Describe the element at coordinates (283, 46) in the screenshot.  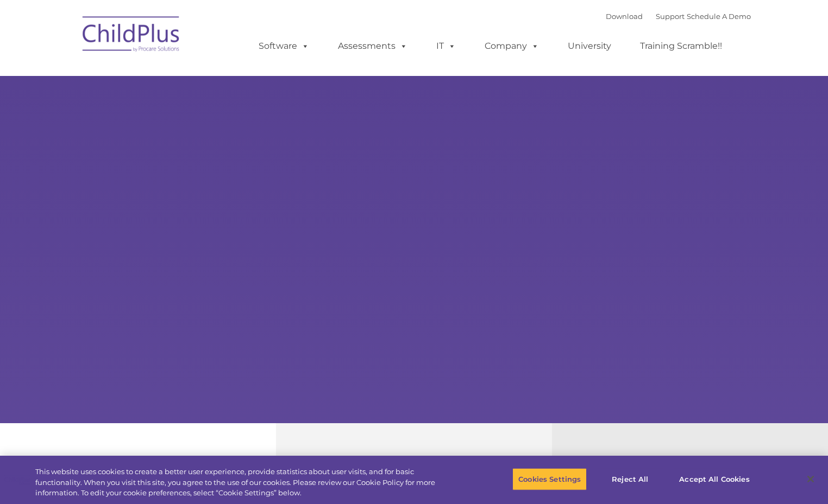
I see `a: Software` at that location.